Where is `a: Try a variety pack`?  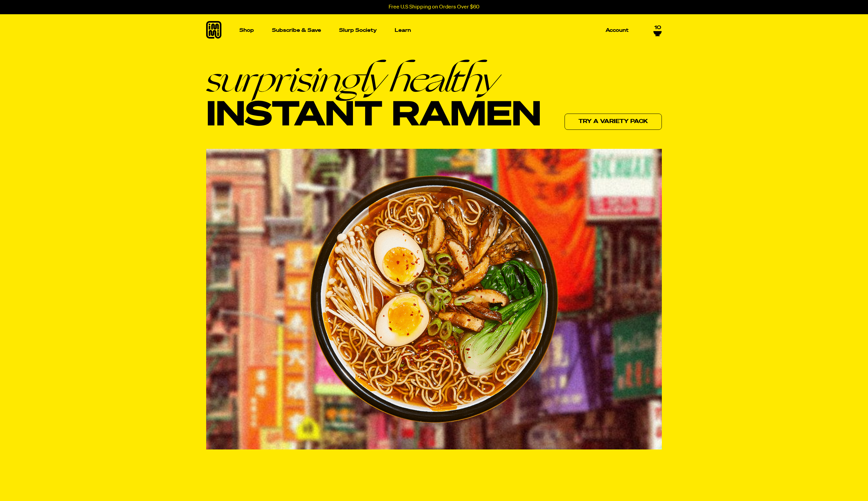 a: Try a variety pack is located at coordinates (613, 122).